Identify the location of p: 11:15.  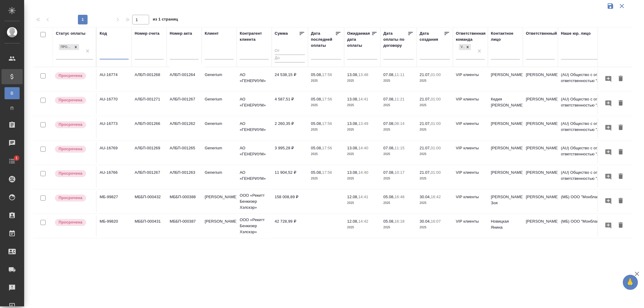
(400, 148).